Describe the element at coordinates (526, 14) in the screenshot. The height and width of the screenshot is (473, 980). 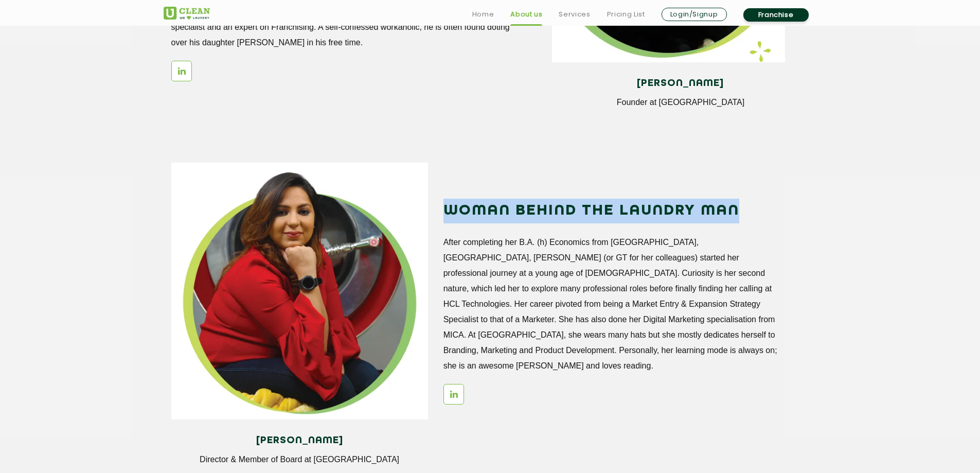
I see `a: About us` at that location.